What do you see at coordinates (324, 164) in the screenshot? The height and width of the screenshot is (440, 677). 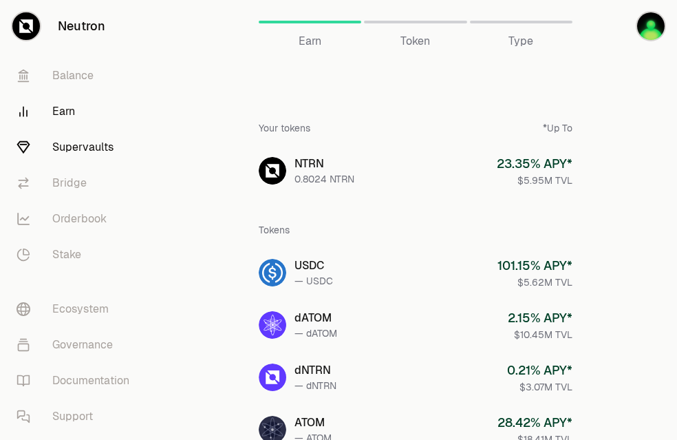 I see `div: NTRN` at bounding box center [324, 164].